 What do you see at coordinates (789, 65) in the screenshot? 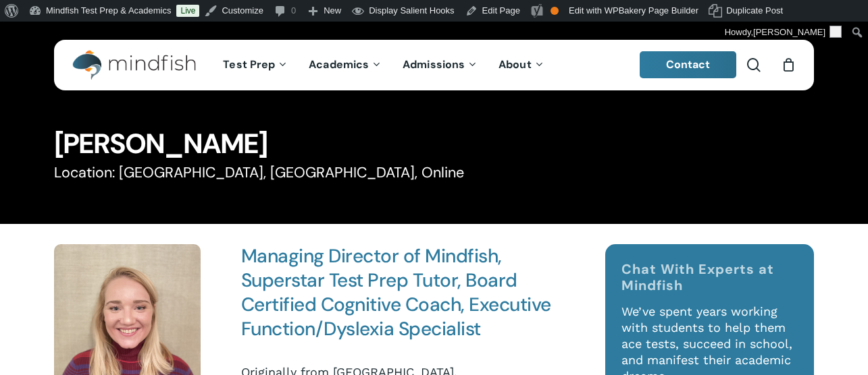
I see `a: Cart` at bounding box center [789, 65].